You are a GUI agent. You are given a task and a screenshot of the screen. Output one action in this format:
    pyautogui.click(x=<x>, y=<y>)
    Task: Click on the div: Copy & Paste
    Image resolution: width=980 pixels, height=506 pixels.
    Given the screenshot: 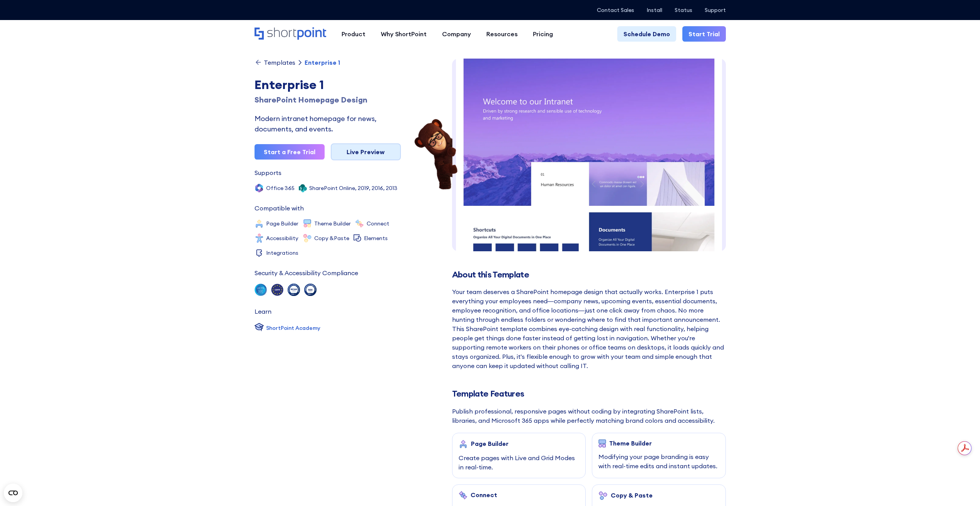 What is the action you would take?
    pyautogui.click(x=632, y=495)
    